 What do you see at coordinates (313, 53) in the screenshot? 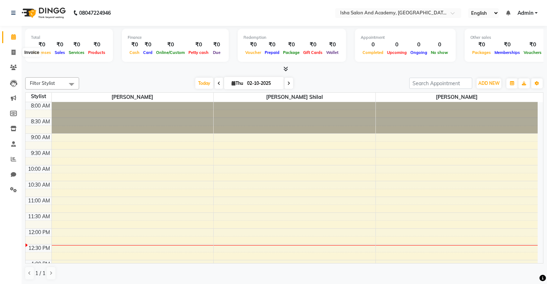
I see `span: Gift Cards` at bounding box center [313, 53].